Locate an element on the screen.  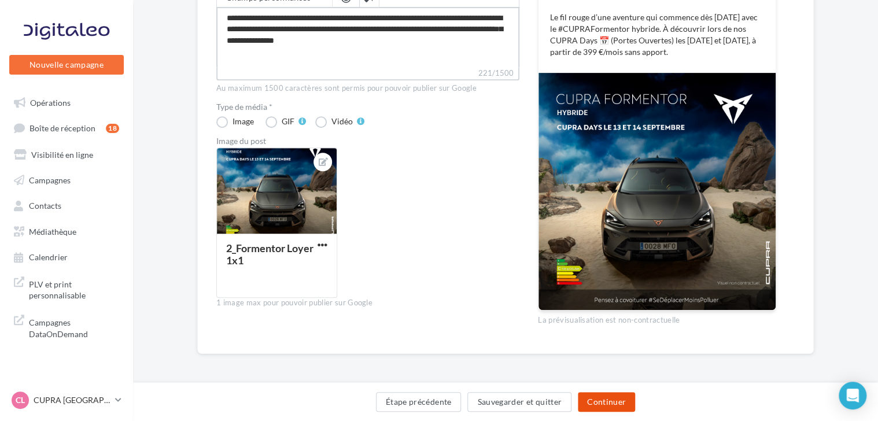
a: Contacts is located at coordinates (67, 205).